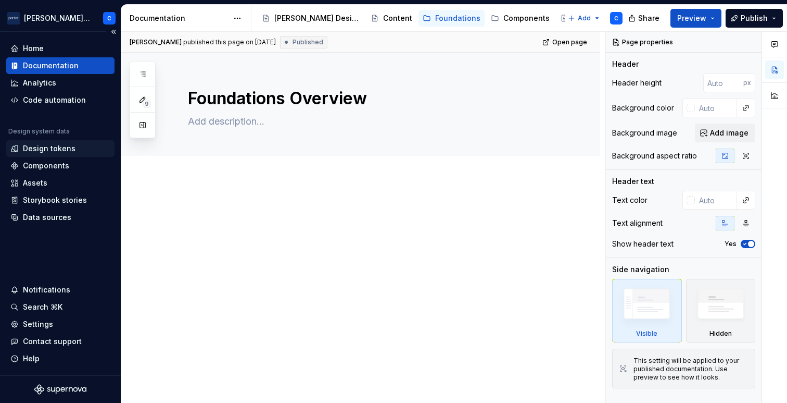  I want to click on div: Storybook stories, so click(55, 200).